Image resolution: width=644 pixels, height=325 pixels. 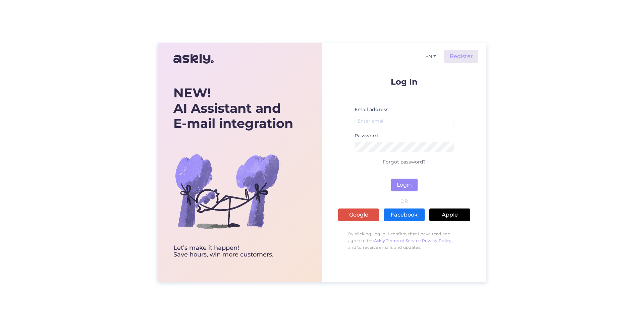 What do you see at coordinates (194, 58) in the screenshot?
I see `img: Askly` at bounding box center [194, 58].